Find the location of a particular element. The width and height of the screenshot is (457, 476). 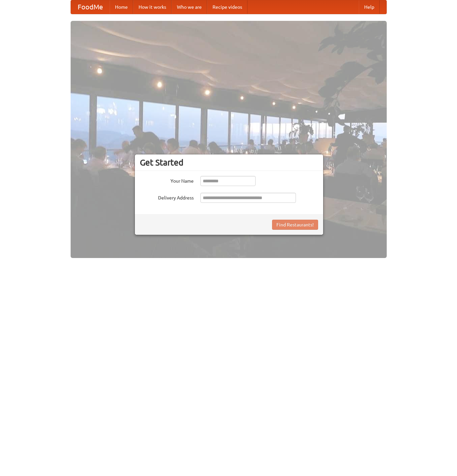

a: FoodMe is located at coordinates (90, 7).